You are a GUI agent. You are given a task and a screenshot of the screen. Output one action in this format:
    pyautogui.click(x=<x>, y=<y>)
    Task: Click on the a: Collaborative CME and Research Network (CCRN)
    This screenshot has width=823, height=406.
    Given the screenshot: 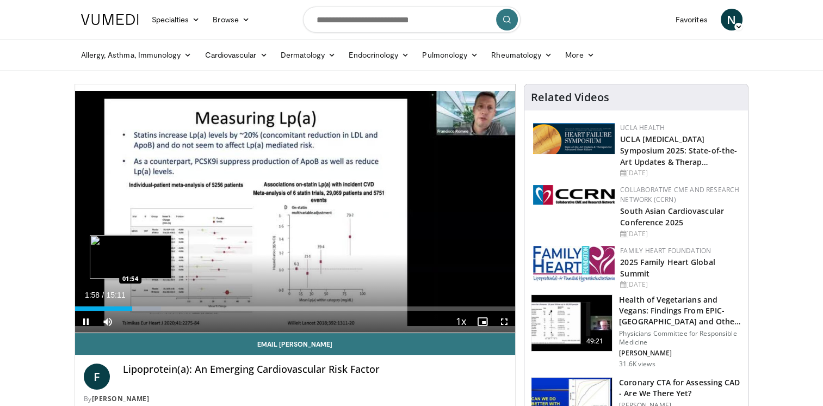 What is the action you would take?
    pyautogui.click(x=679, y=194)
    